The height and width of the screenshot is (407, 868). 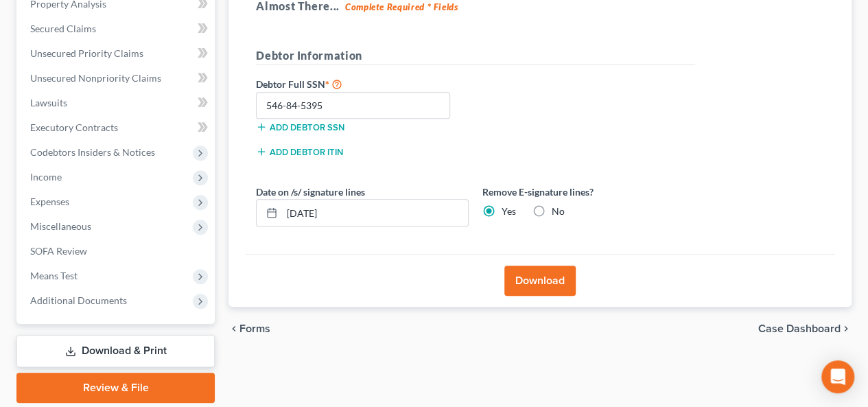 What do you see at coordinates (116, 53) in the screenshot?
I see `a: Unsecured Priority Claims` at bounding box center [116, 53].